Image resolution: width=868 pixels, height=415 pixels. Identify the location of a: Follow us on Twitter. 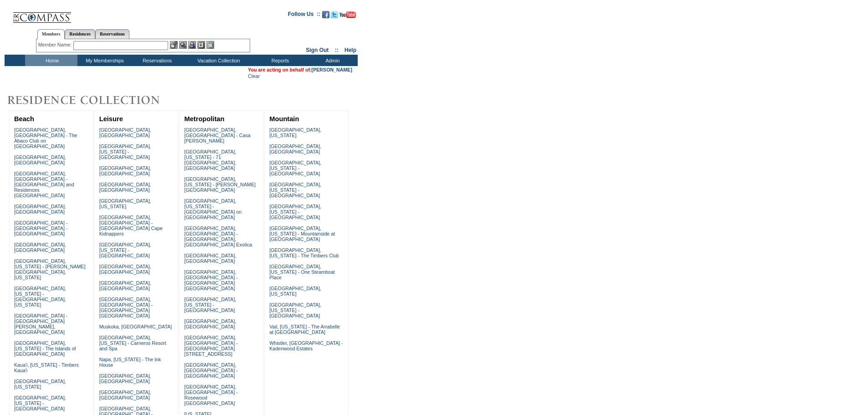
(335, 16).